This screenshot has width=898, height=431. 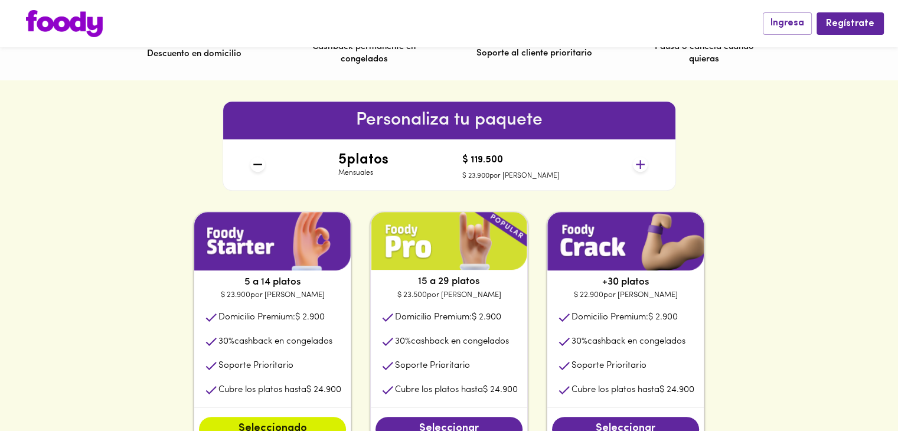 What do you see at coordinates (64, 24) in the screenshot?
I see `img: logo.png` at bounding box center [64, 24].